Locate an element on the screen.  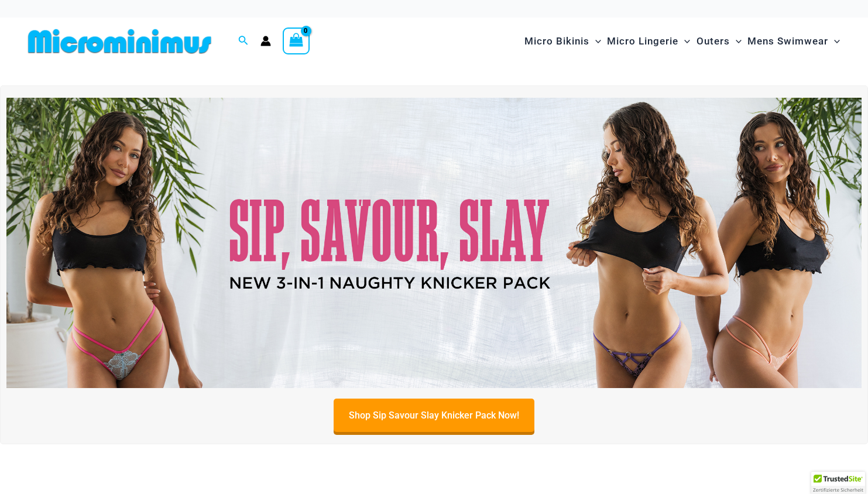
span: Outers is located at coordinates (713, 41).